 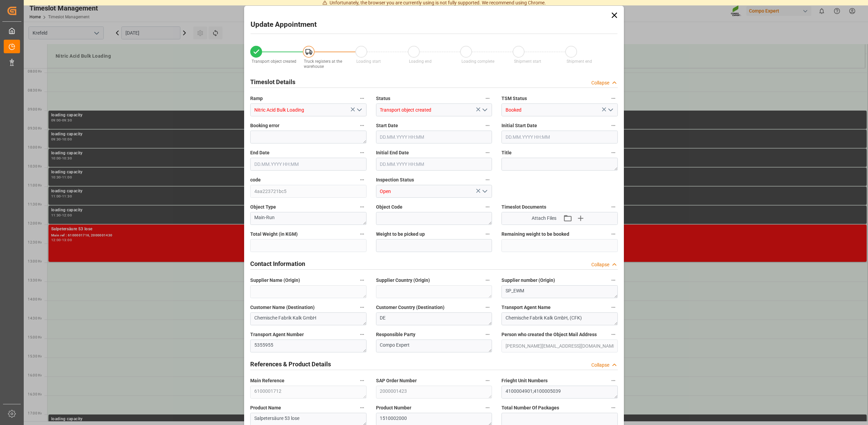 What do you see at coordinates (257, 98) in the screenshot?
I see `span: Ramp` at bounding box center [257, 98].